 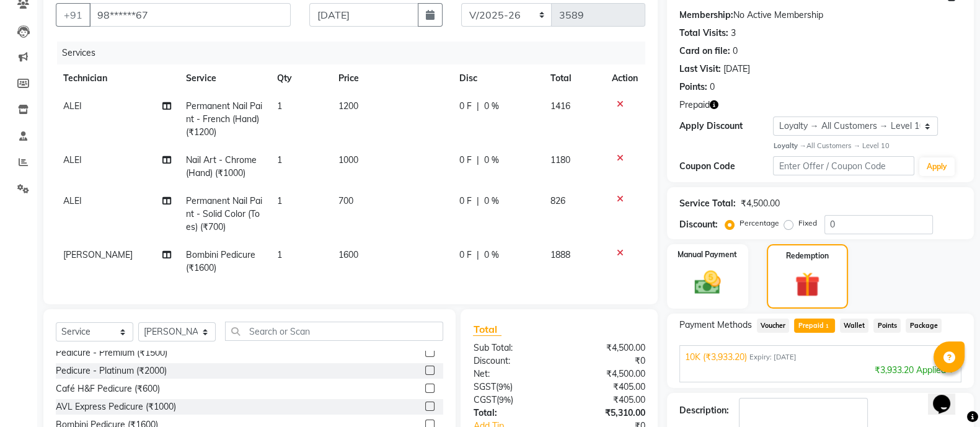 I want to click on span: 1600, so click(x=348, y=255).